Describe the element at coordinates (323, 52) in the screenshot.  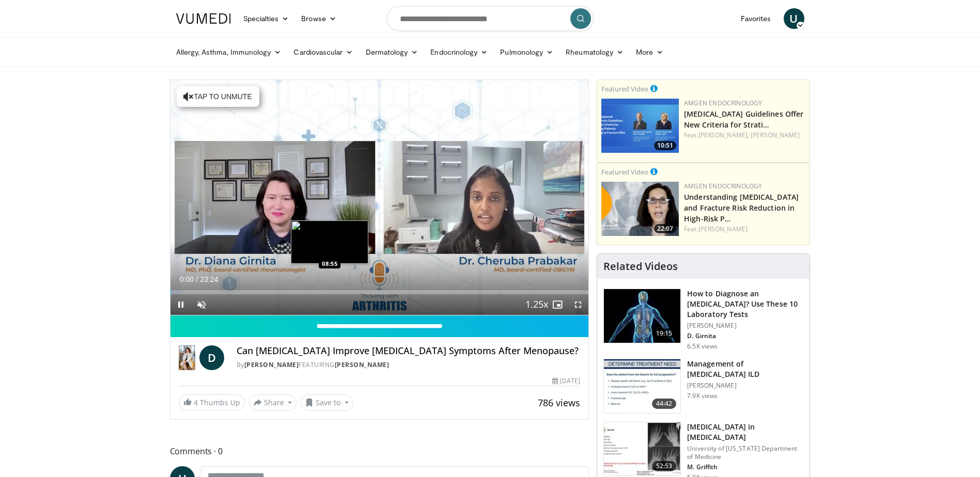
I see `a: Cardiovascular` at that location.